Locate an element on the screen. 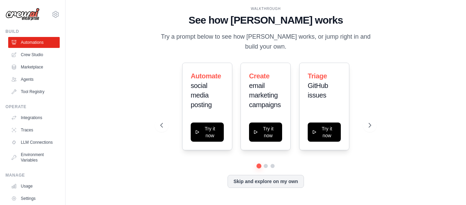  a: Settings is located at coordinates (34, 198).